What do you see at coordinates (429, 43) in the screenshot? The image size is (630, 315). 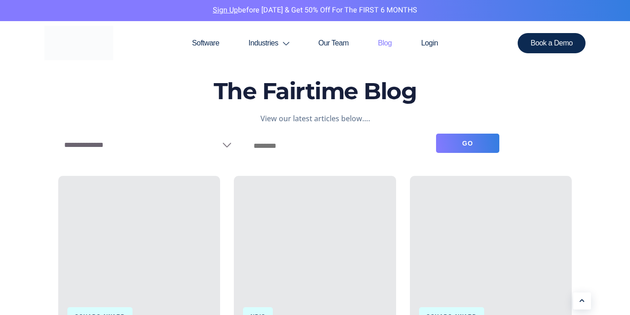 I see `a: Login` at bounding box center [429, 43].